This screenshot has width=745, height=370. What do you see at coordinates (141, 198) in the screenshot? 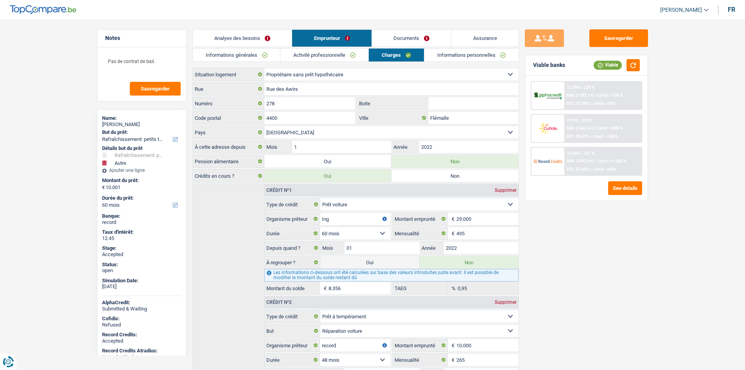
I see `label: Durée du prêt:` at bounding box center [141, 198].